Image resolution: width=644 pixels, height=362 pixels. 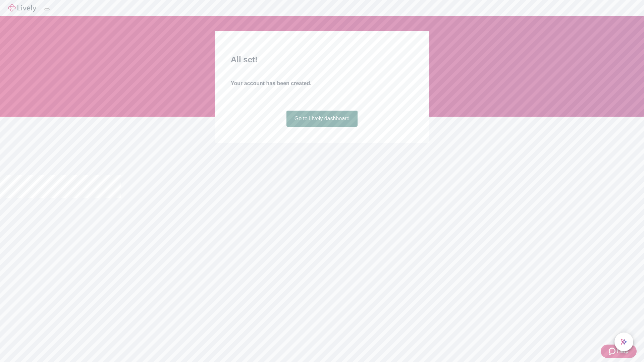 I want to click on svg: Zendesk support icon, so click(x=613, y=352).